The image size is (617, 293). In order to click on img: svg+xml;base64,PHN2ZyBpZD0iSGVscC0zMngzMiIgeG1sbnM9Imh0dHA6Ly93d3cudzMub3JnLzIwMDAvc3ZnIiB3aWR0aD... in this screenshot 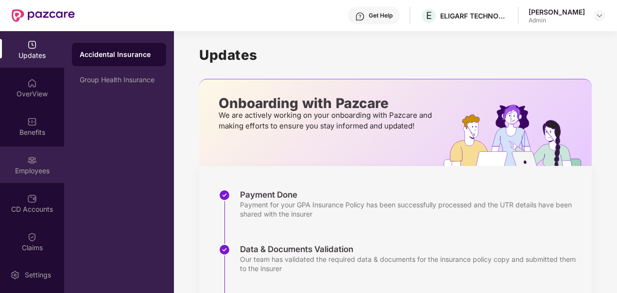, I will do `click(360, 17)`.